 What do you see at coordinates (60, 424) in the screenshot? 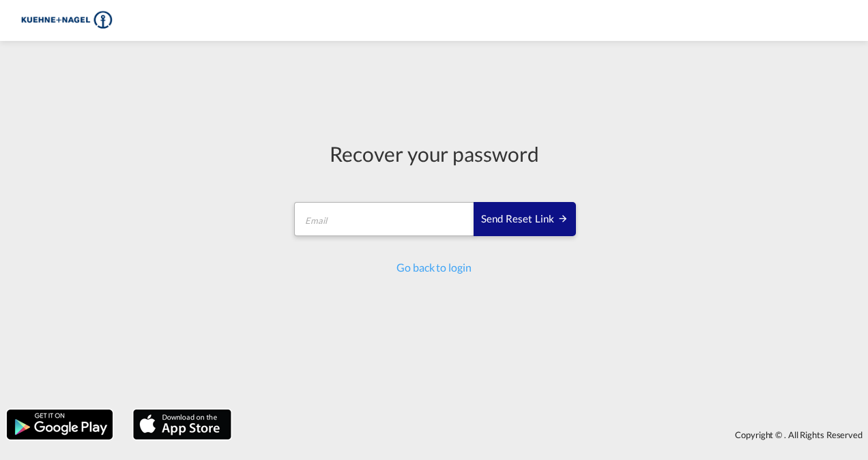
I see `img: google.png` at bounding box center [60, 424].